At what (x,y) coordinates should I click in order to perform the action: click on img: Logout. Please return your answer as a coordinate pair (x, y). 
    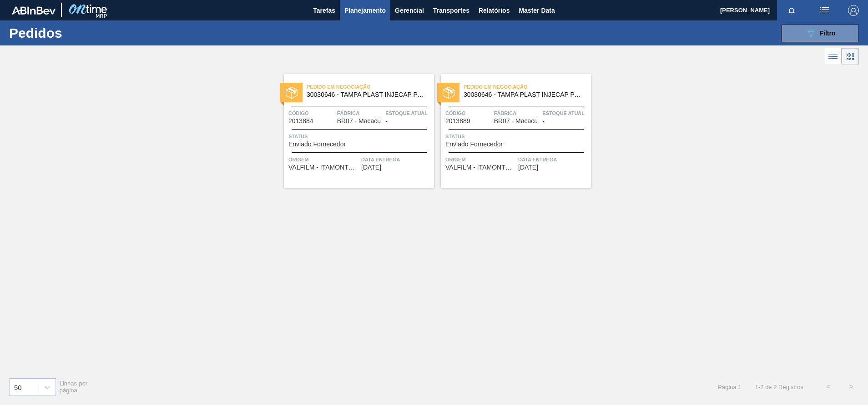
    Looking at the image, I should click on (854, 10).